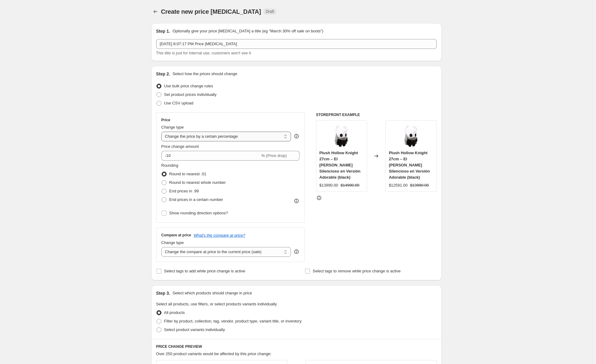 This screenshot has width=596, height=364. I want to click on span: % (Price drop), so click(274, 155).